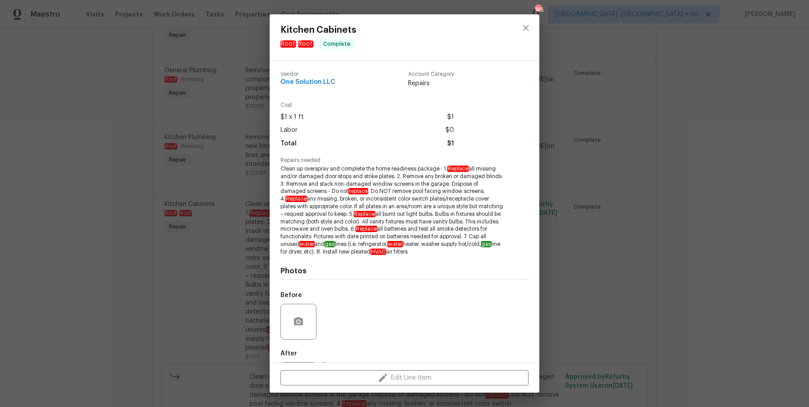 The height and width of the screenshot is (407, 809). I want to click on span: Kitchen Cabinets, so click(318, 30).